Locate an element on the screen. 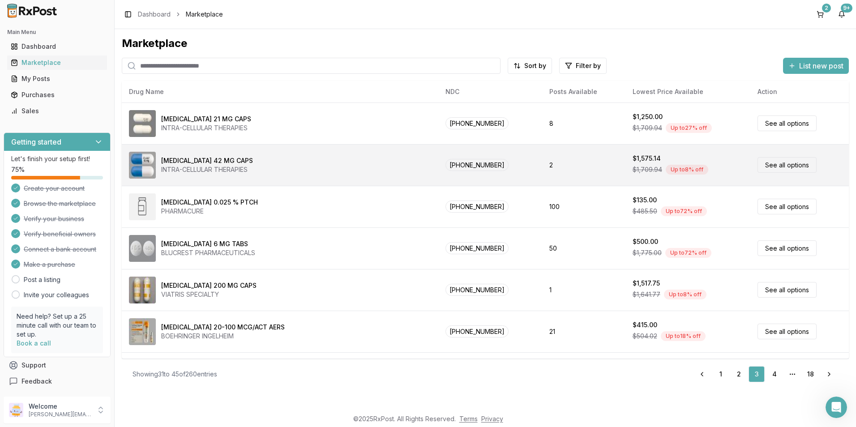  a: My Posts is located at coordinates (57, 79).